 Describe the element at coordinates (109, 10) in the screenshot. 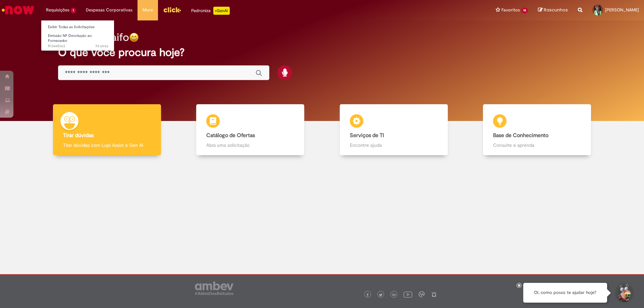

I see `span: Despesas Corporativas` at that location.